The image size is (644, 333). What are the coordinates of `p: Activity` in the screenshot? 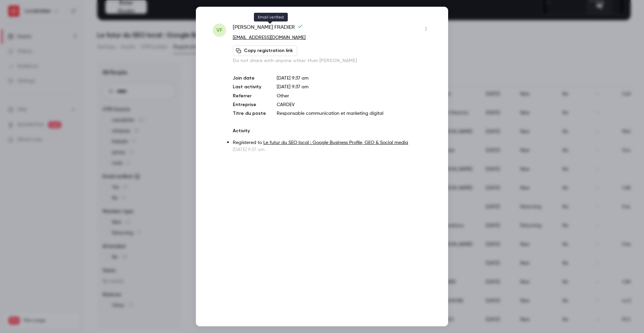 It's located at (332, 131).